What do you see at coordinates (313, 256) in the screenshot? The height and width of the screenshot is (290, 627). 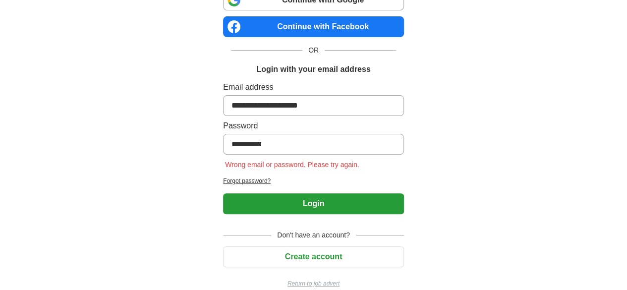 I see `a: Create account` at bounding box center [313, 256].